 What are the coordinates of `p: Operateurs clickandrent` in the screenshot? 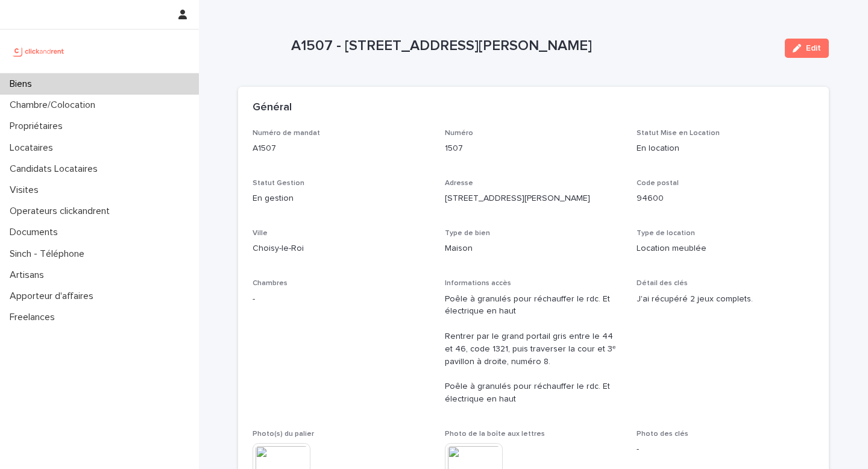 It's located at (62, 211).